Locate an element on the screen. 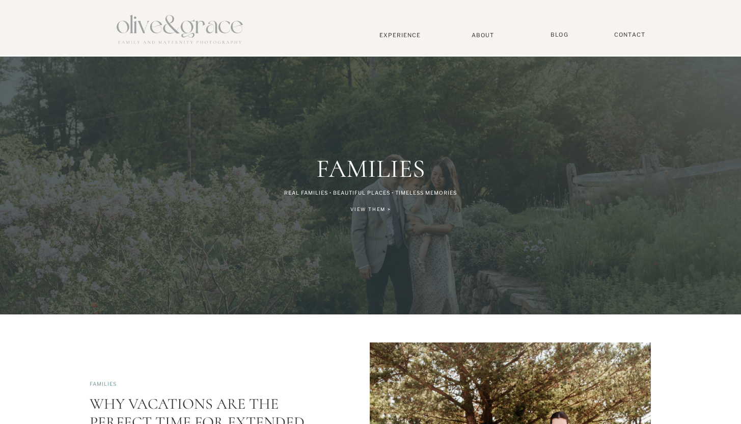 This screenshot has width=741, height=424. h1: Families is located at coordinates (371, 168).